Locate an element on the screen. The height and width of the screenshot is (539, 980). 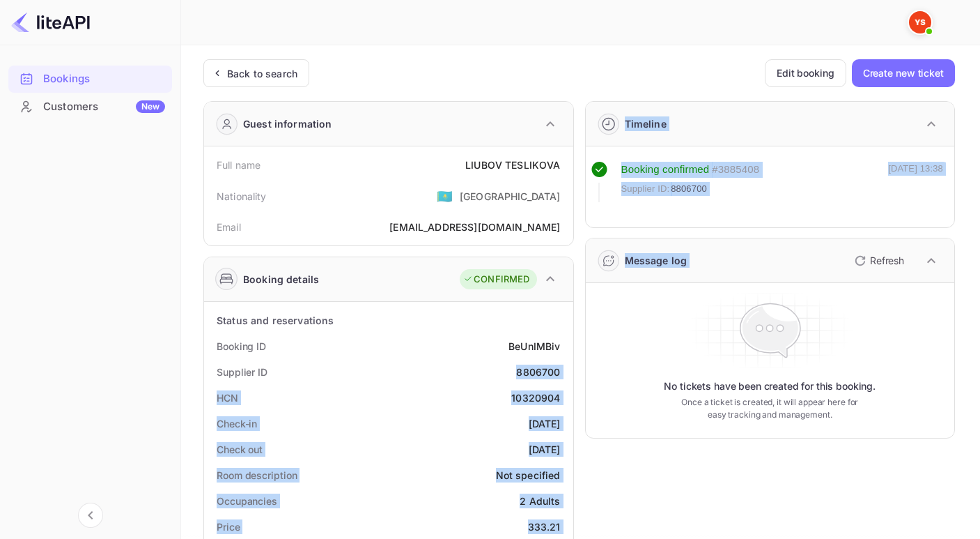
span: United States is located at coordinates (444, 196).